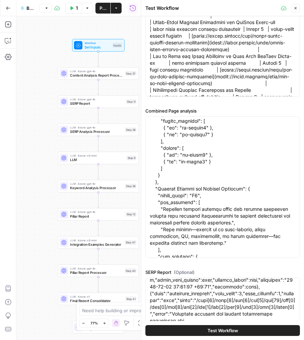 The image size is (304, 340). What do you see at coordinates (96, 132) in the screenshot?
I see `span: SERP Analysis Processor` at bounding box center [96, 132].